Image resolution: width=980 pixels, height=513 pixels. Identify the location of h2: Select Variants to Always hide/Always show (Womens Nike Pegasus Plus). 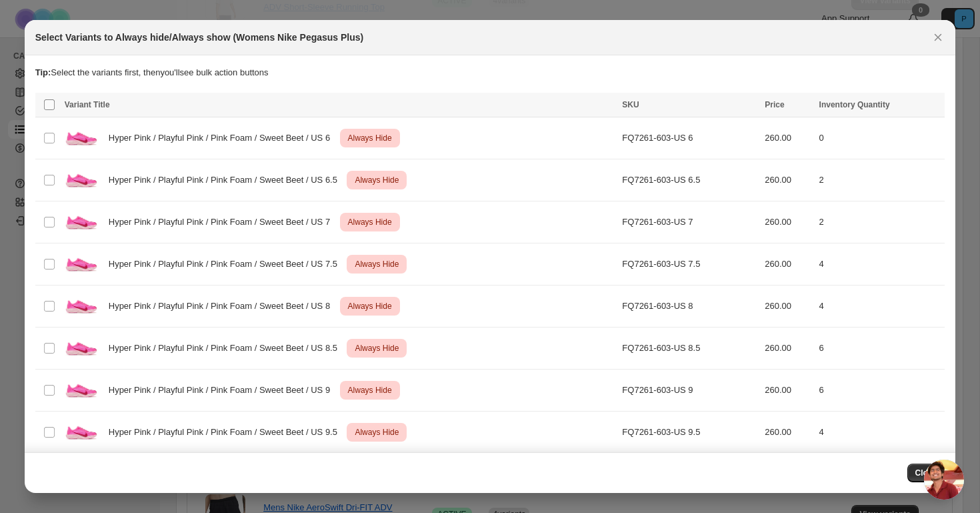
(200, 37).